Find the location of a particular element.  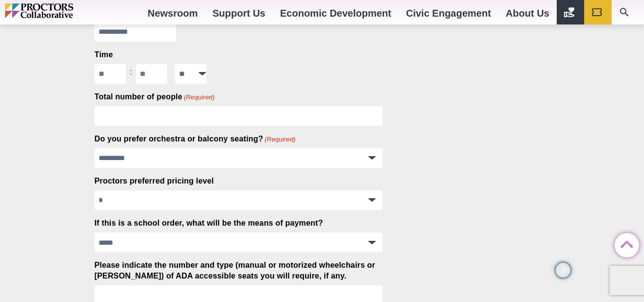

a: Back to Top is located at coordinates (624, 244).